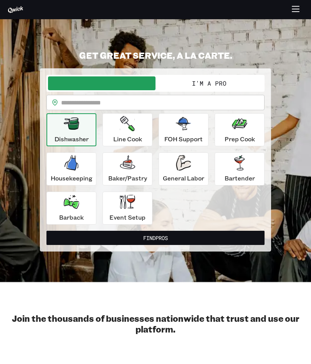 Image resolution: width=311 pixels, height=364 pixels. I want to click on button: Dishwasher, so click(71, 130).